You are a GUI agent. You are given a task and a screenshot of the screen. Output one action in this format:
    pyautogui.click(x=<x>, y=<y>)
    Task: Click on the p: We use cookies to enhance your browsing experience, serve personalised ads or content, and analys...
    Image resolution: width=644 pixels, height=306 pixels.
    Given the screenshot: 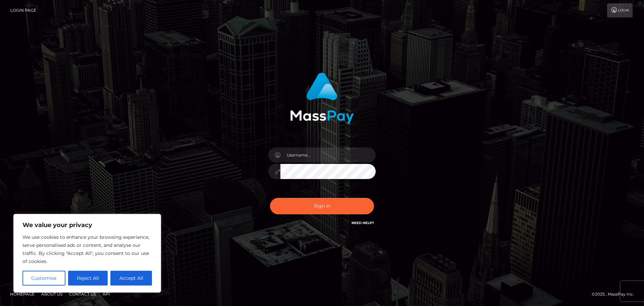 What is the action you would take?
    pyautogui.click(x=87, y=249)
    